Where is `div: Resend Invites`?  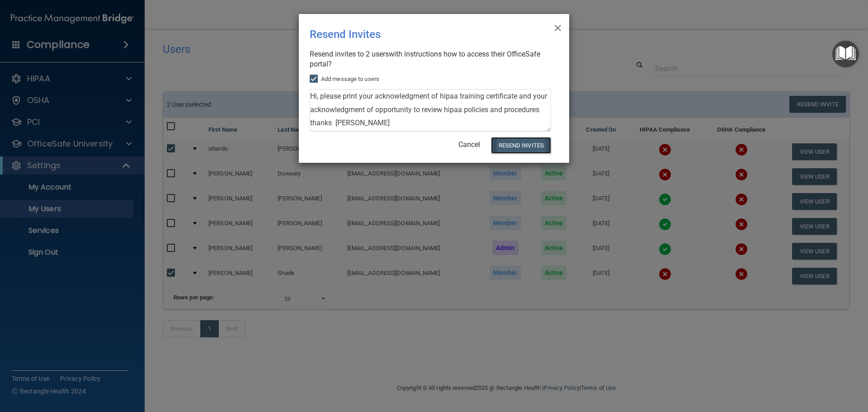
div: Resend Invites is located at coordinates (415, 34).